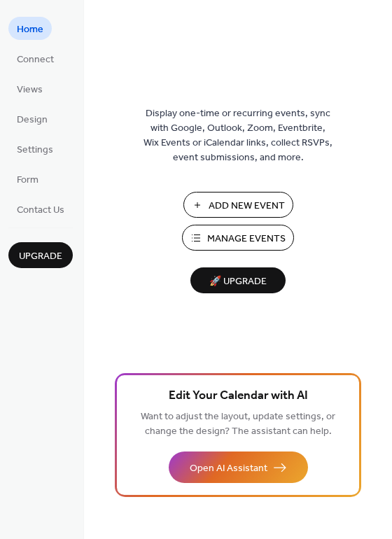 This screenshot has width=392, height=539. I want to click on button: Open AI Assistant, so click(238, 467).